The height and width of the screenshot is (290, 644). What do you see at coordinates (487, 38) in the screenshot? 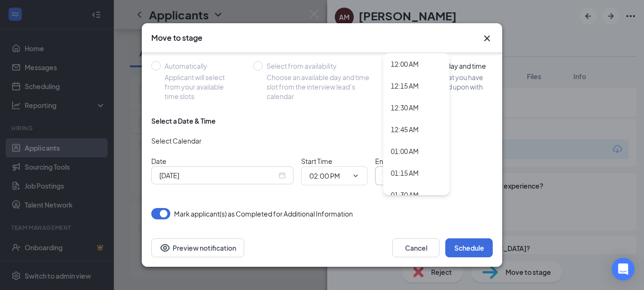
I see `button: Close` at bounding box center [487, 38].